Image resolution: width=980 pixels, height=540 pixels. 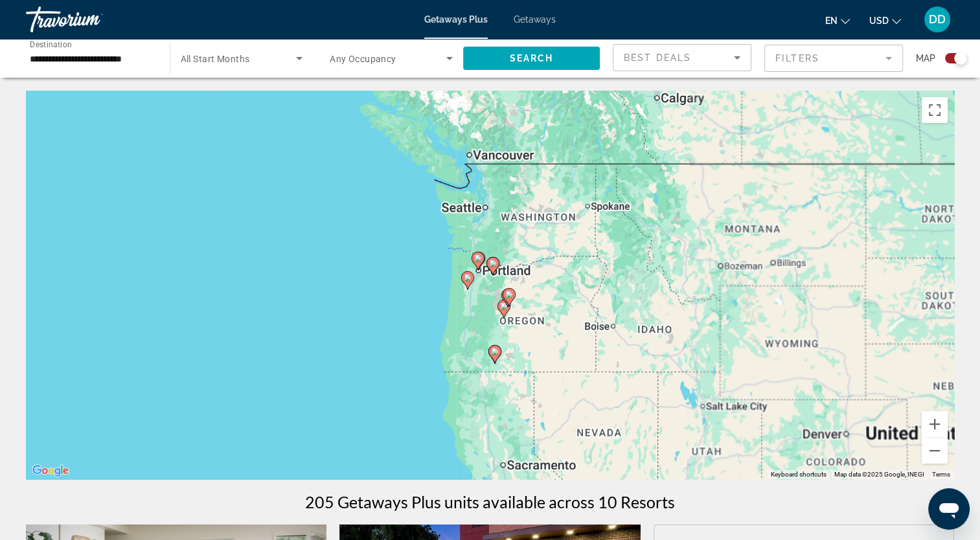 I want to click on a: Getaways Plus, so click(x=456, y=19).